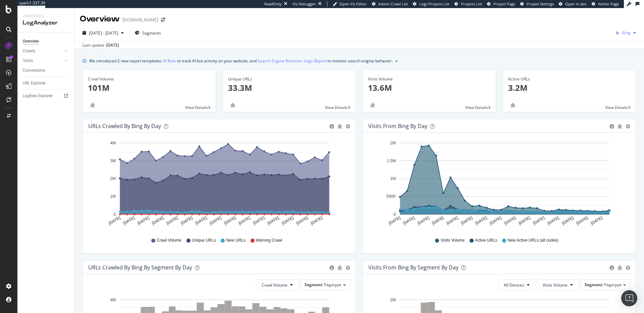  I want to click on span: Segment, so click(593, 284).